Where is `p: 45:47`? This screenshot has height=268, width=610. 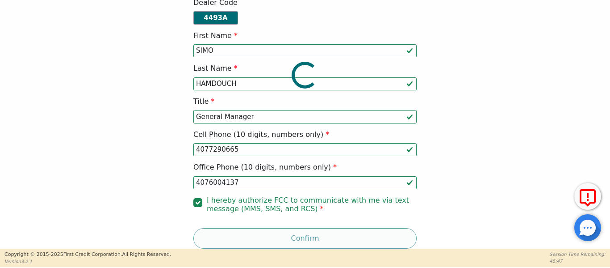
p: 45:47 is located at coordinates (578, 260).